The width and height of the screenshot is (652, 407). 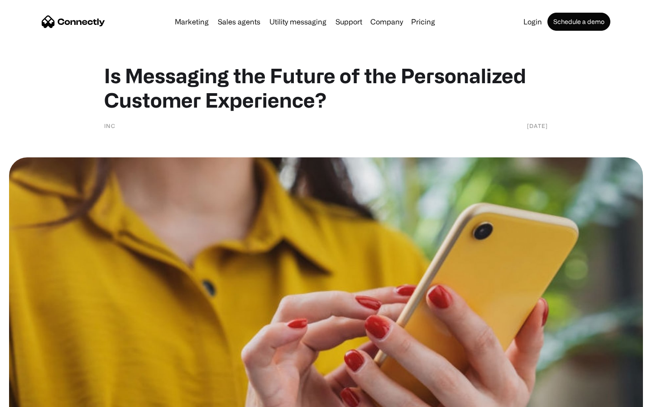 I want to click on div: Company, so click(x=387, y=22).